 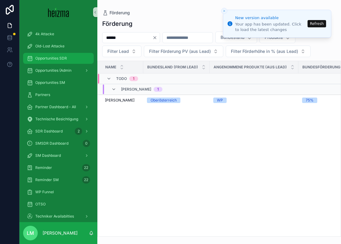 I want to click on a: Techniker Availabilties, so click(x=58, y=216).